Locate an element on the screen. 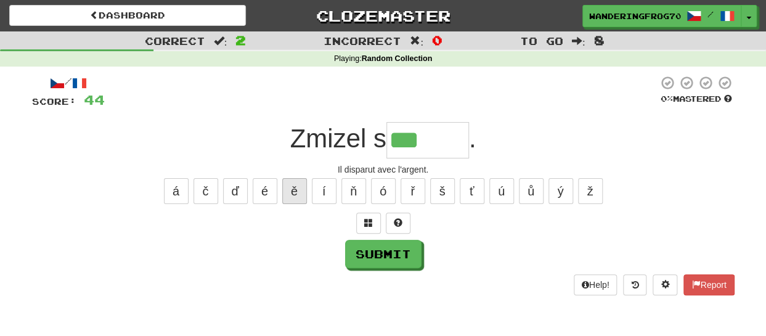 This screenshot has height=336, width=766. div: Mastered is located at coordinates (696, 99).